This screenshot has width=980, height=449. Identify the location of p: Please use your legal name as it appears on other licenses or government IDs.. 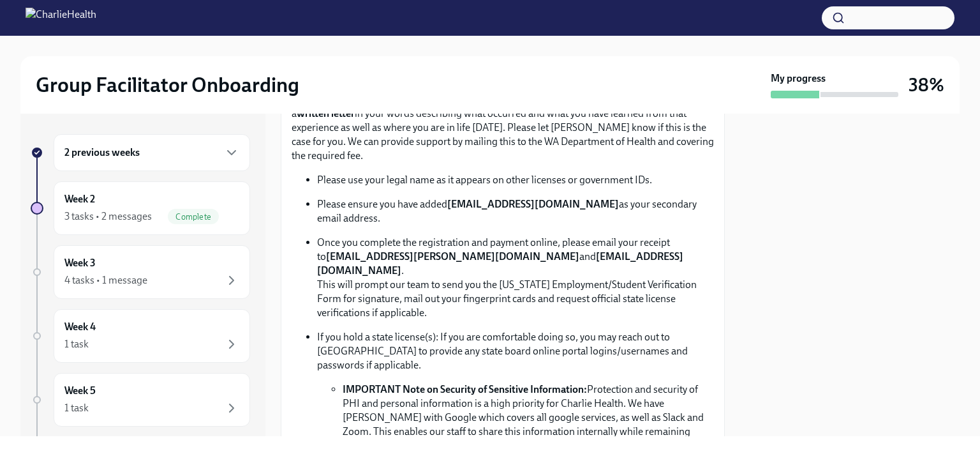
(516, 180).